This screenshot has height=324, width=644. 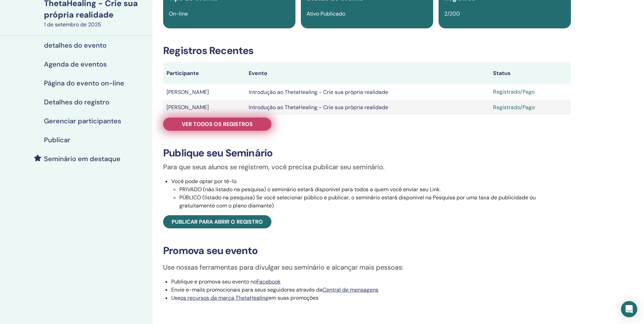 I want to click on font: Você pode optar por tê-lo, so click(x=204, y=181).